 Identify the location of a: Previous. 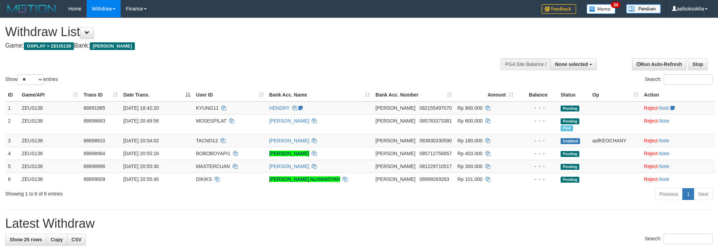
(668, 194).